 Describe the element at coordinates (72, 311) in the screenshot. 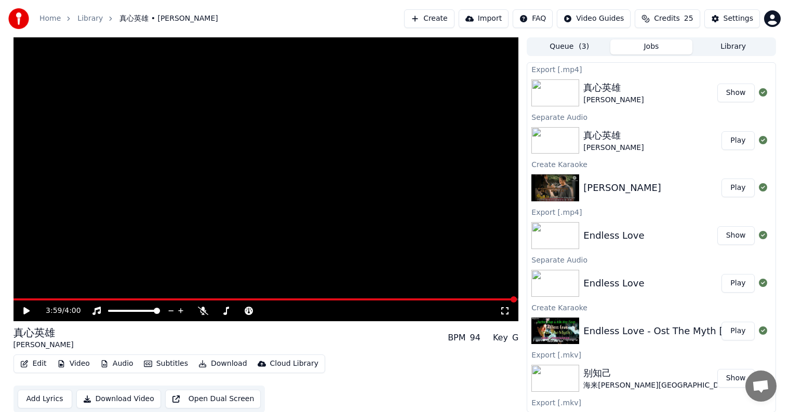

I see `span: 4:00` at that location.